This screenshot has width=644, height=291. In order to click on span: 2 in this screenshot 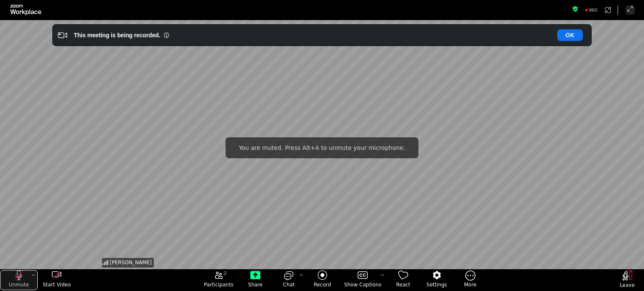, I will do `click(225, 274)`.